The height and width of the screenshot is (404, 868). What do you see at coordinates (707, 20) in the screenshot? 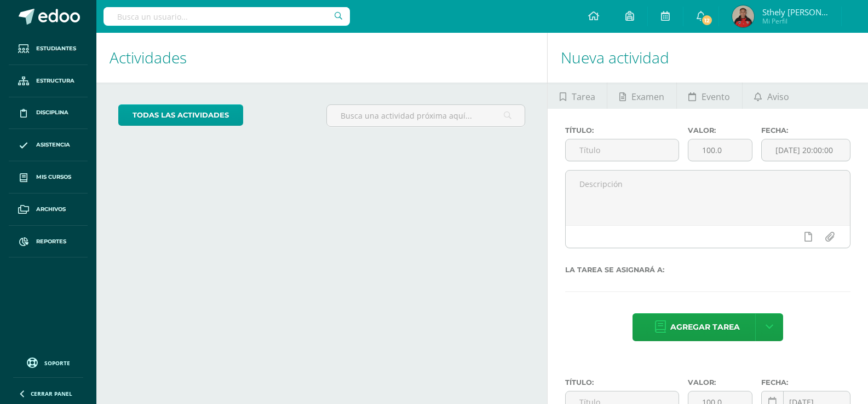
I see `span: 12` at bounding box center [707, 20].